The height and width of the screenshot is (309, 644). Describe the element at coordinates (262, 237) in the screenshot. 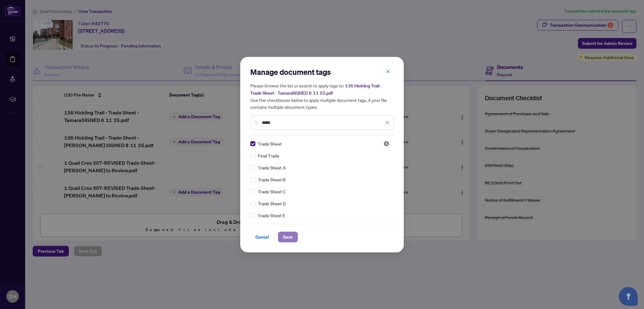

I see `span: Cancel` at that location.